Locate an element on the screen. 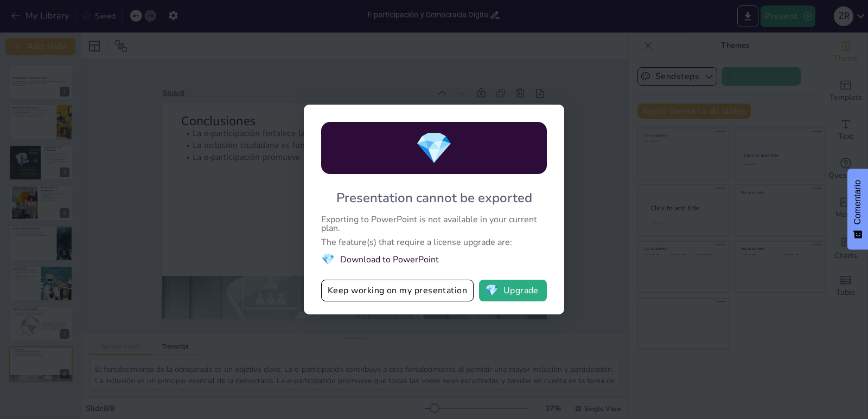 The height and width of the screenshot is (419, 868). button: Keep working on my presentation is located at coordinates (397, 291).